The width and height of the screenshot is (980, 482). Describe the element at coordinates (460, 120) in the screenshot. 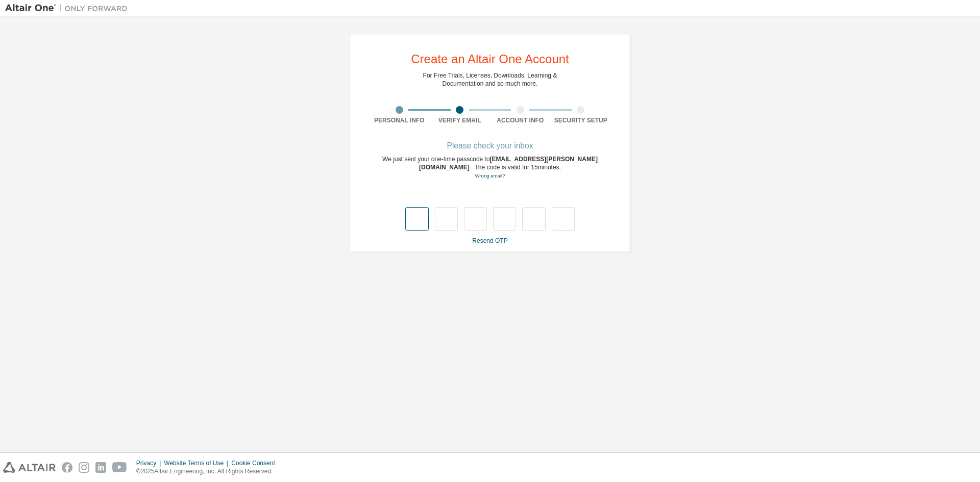

I see `div: Verify Email` at that location.